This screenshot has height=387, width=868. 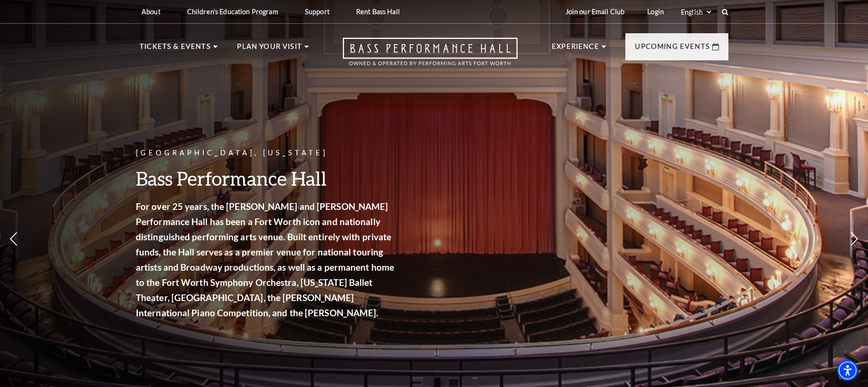 What do you see at coordinates (430, 56) in the screenshot?
I see `a: Open this option` at bounding box center [430, 56].